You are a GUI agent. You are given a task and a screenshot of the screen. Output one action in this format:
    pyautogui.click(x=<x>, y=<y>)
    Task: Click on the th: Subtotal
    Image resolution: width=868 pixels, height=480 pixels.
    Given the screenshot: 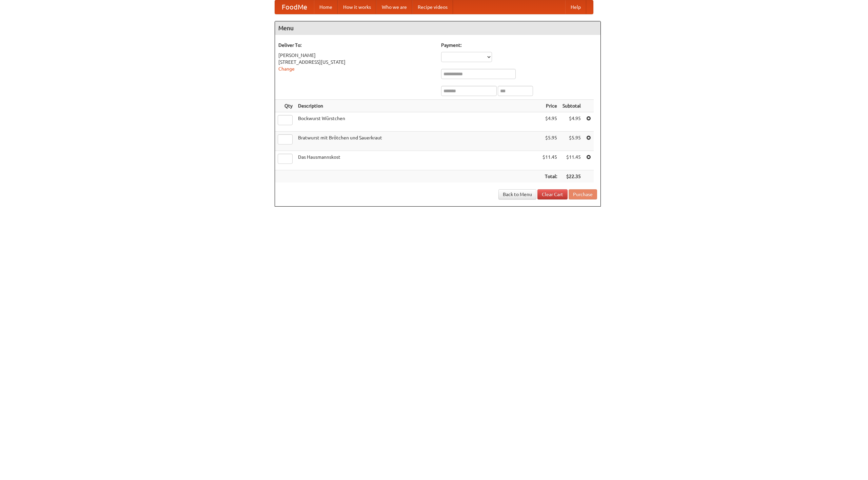 What is the action you would take?
    pyautogui.click(x=572, y=106)
    